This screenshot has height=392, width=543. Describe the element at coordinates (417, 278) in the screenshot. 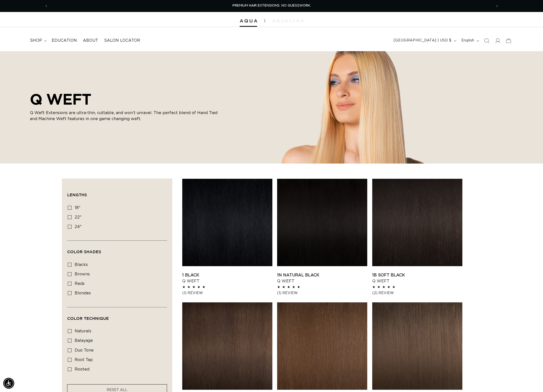

I see `a: 1B Soft Black Q Weft` at that location.